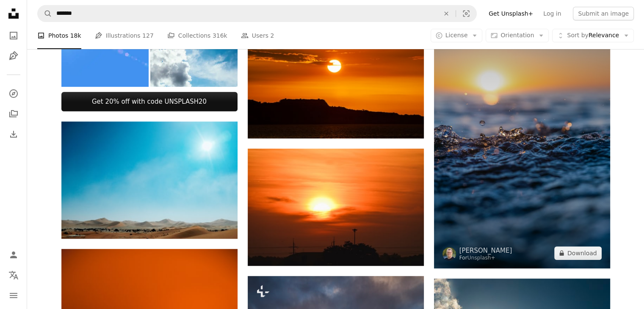 This screenshot has height=309, width=644. I want to click on button: Language, so click(14, 275).